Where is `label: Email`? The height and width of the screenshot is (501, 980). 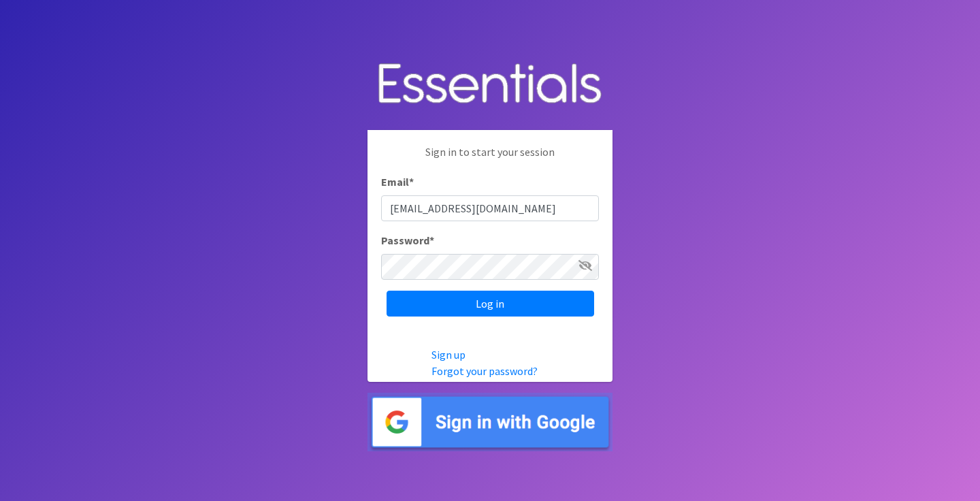
label: Email is located at coordinates (397, 182).